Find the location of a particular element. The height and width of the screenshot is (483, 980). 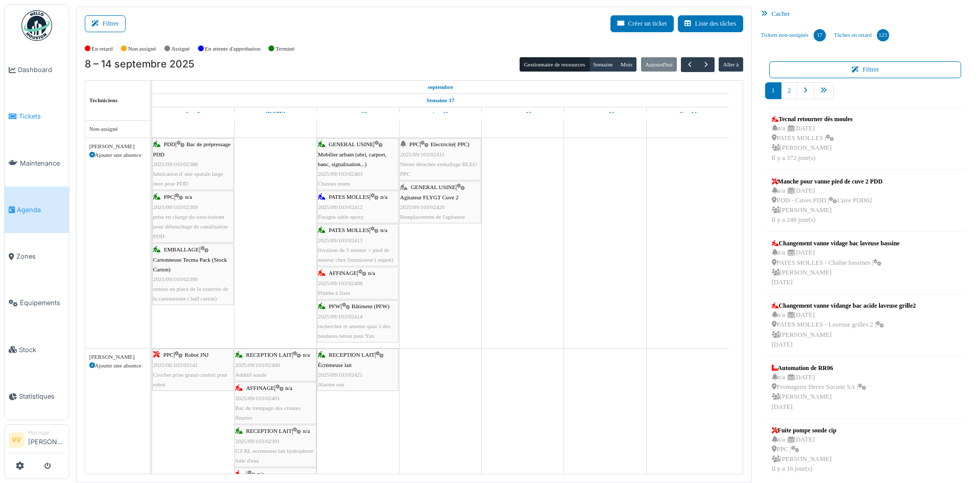

div: Automation de RR06 is located at coordinates (819, 368).